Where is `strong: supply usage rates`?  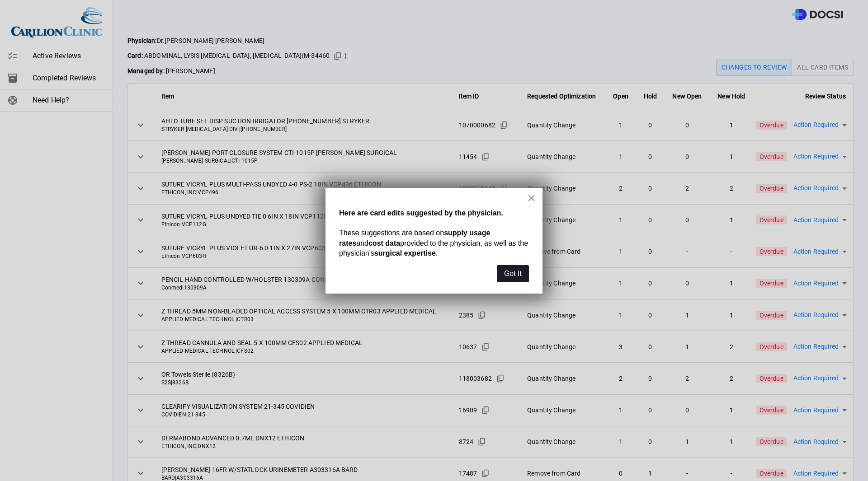
strong: supply usage rates is located at coordinates (416, 237).